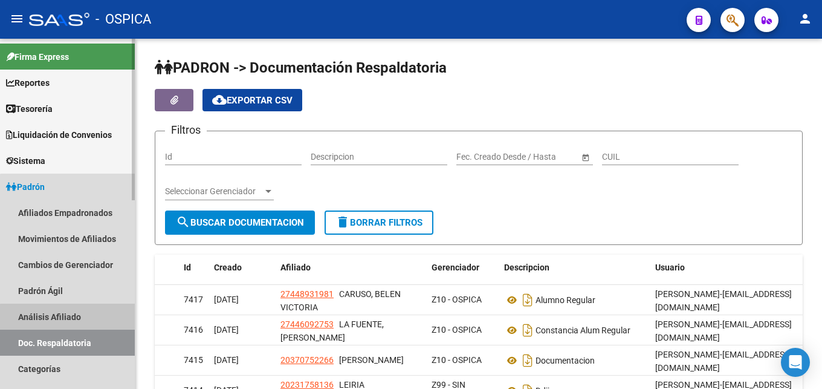 The width and height of the screenshot is (822, 389). What do you see at coordinates (240, 223) in the screenshot?
I see `button: Buscar Documentacion` at bounding box center [240, 223].